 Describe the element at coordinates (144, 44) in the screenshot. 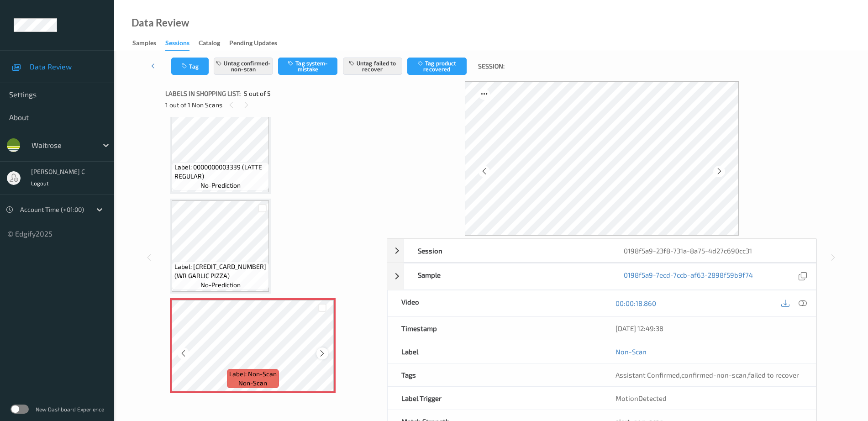

I see `div: Samples` at that location.